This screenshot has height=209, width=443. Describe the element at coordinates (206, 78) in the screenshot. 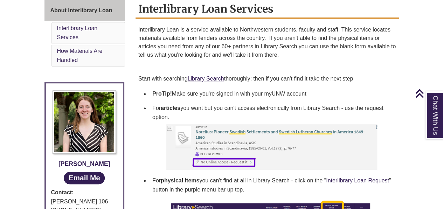

I see `a: Library Search` at that location.